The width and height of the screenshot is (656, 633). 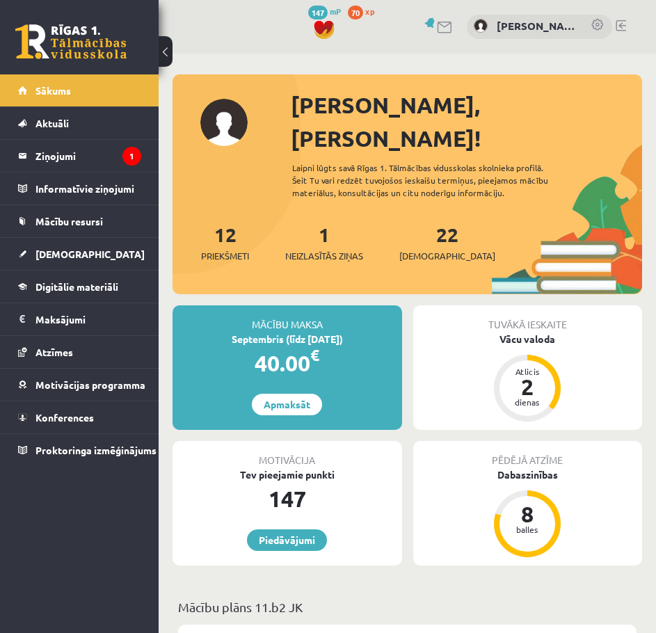 I want to click on a: 1Neizlasītās ziņas, so click(x=324, y=242).